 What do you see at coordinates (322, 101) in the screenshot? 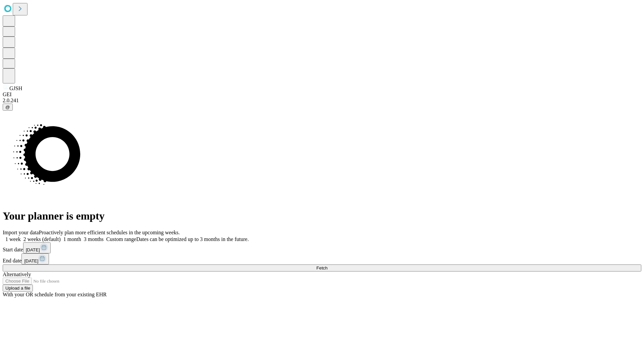
I see `div: 2.0.241` at bounding box center [322, 101].